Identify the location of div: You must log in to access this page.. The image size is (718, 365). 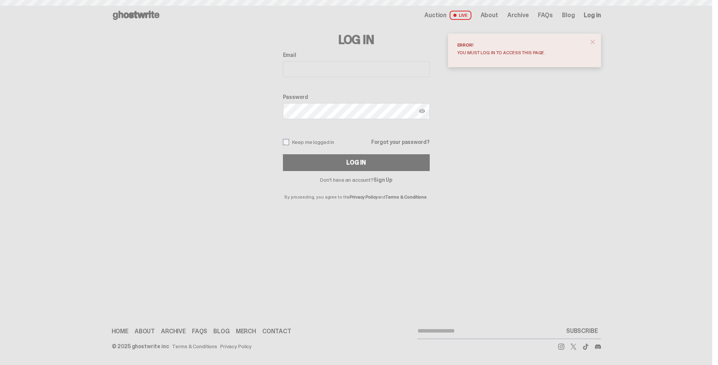
(521, 53).